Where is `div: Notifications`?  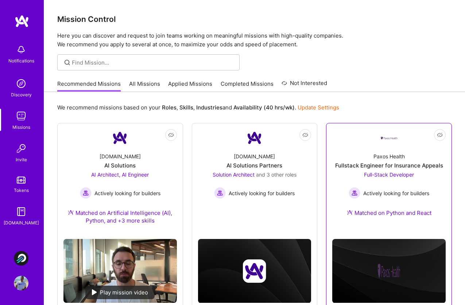 div: Notifications is located at coordinates (21, 60).